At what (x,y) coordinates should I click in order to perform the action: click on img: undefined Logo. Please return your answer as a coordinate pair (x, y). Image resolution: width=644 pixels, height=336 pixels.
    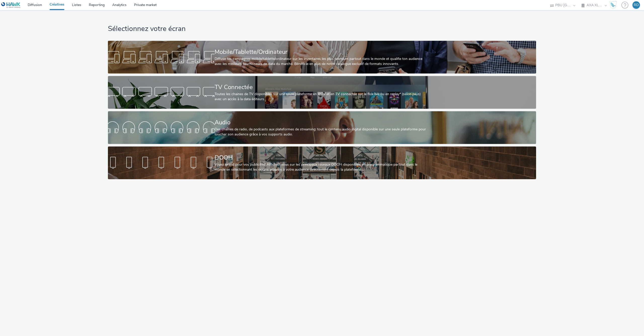
    Looking at the image, I should click on (11, 5).